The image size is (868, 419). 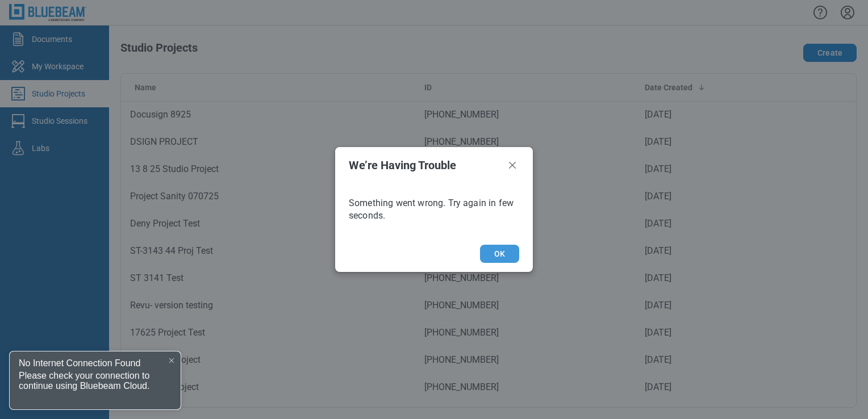 What do you see at coordinates (512, 165) in the screenshot?
I see `button: Close` at bounding box center [512, 165].